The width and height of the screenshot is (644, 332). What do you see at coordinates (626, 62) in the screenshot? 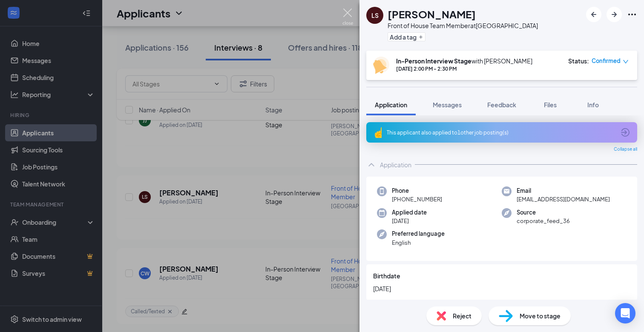
I see `span: down` at bounding box center [626, 62].